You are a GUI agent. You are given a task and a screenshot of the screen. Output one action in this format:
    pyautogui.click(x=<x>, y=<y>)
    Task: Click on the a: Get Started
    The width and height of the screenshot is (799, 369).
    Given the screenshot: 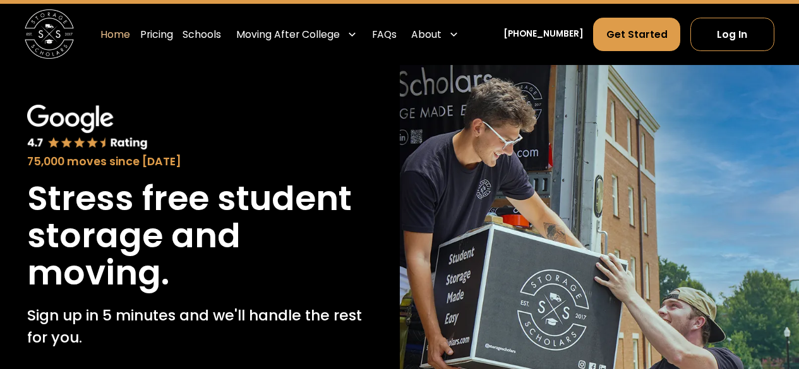 What is the action you would take?
    pyautogui.click(x=636, y=34)
    